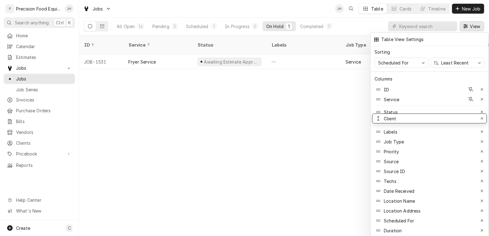 This screenshot has height=236, width=489. Describe the element at coordinates (402, 63) in the screenshot. I see `button: Scheduled For` at that location.